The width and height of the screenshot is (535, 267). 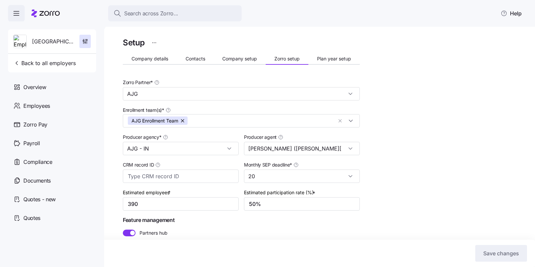 What do you see at coordinates (138, 165) in the screenshot?
I see `span: CRM record ID` at bounding box center [138, 165].